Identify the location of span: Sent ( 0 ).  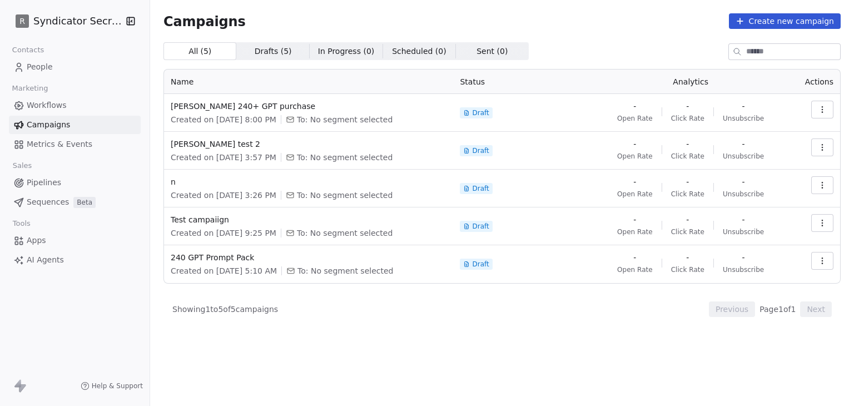
(492, 51).